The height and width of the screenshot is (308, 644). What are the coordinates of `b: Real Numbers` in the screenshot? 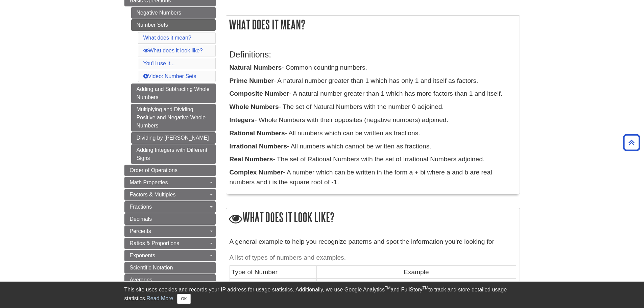 It's located at (251, 159).